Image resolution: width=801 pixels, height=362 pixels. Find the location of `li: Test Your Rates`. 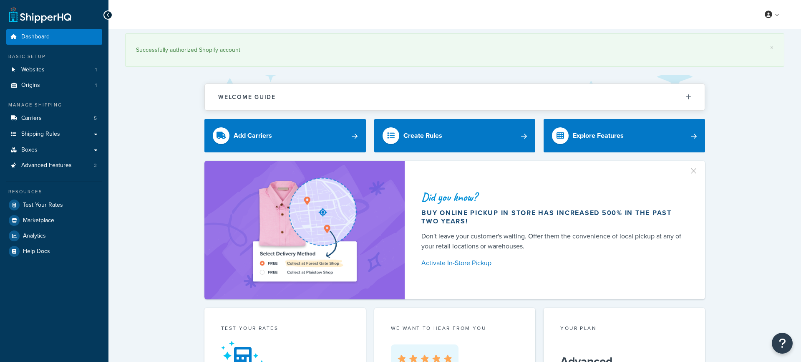

li: Test Your Rates is located at coordinates (54, 205).